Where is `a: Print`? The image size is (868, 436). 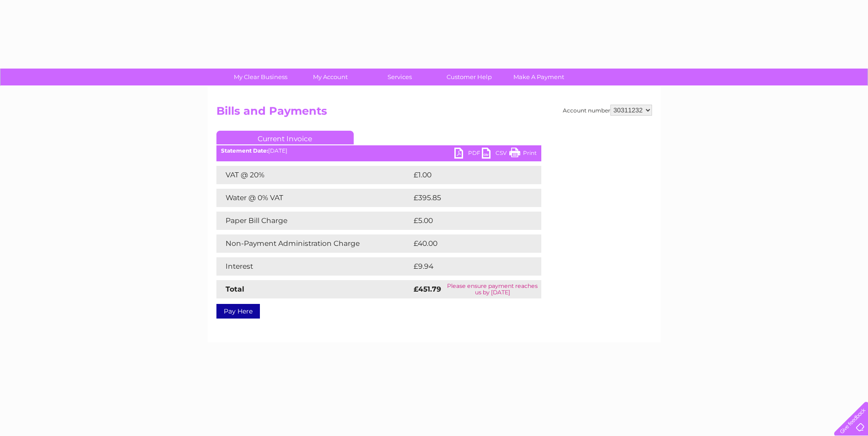 a: Print is located at coordinates (523, 154).